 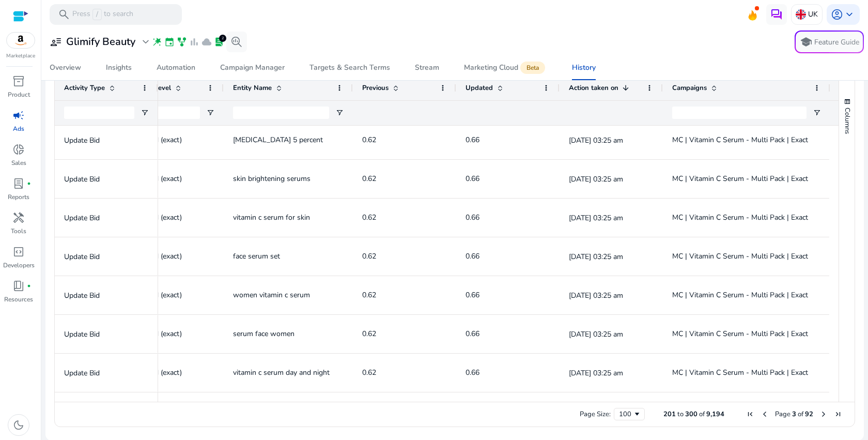 I want to click on div: Marketing Cloud, so click(x=505, y=67).